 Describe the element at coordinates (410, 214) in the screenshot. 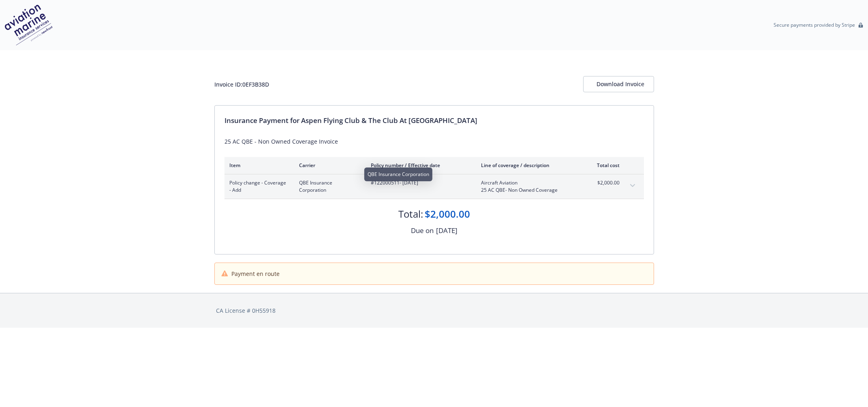

I see `div: Total:` at that location.